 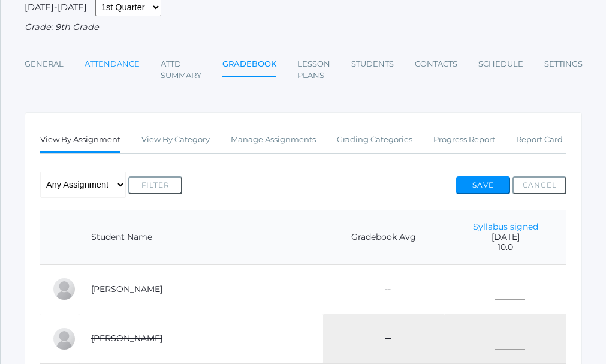 I want to click on a: Report Card, so click(x=540, y=140).